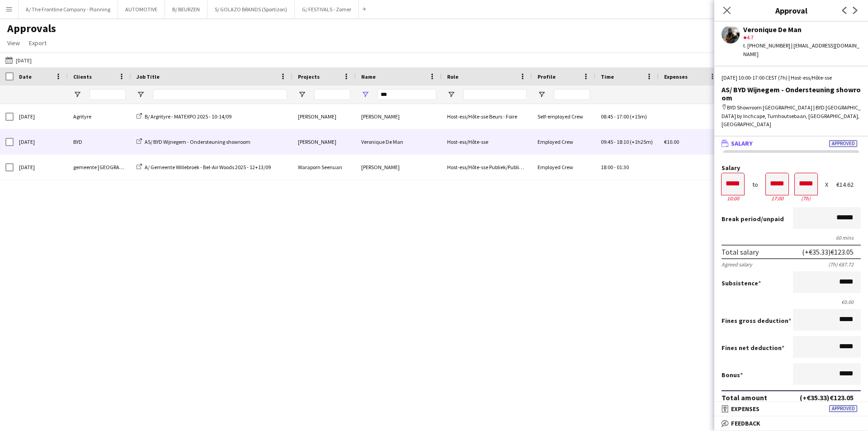 This screenshot has width=868, height=431. I want to click on span: €10.00, so click(672, 142).